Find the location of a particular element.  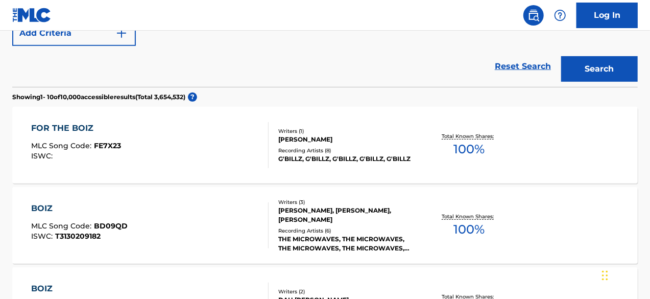

span: T3130209182 is located at coordinates (78, 236).